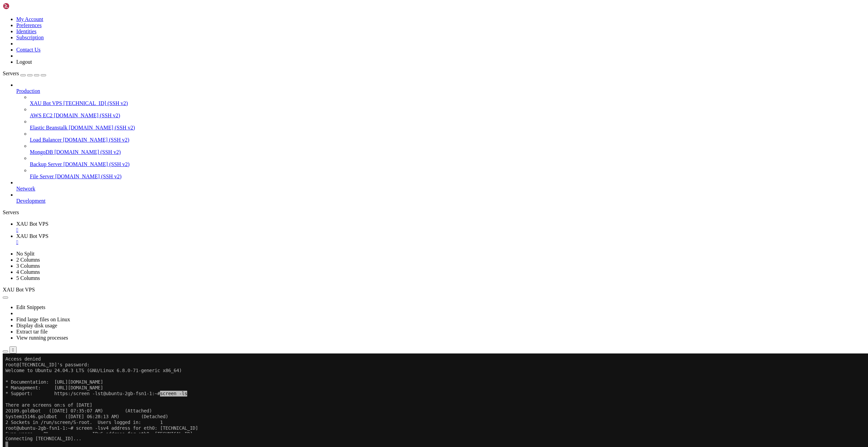 The height and width of the screenshot is (447, 868). Describe the element at coordinates (391, 69) in the screenshot. I see `x-row: 2 Sockets in /run/screen/S-root. Users logged in: 1` at that location.